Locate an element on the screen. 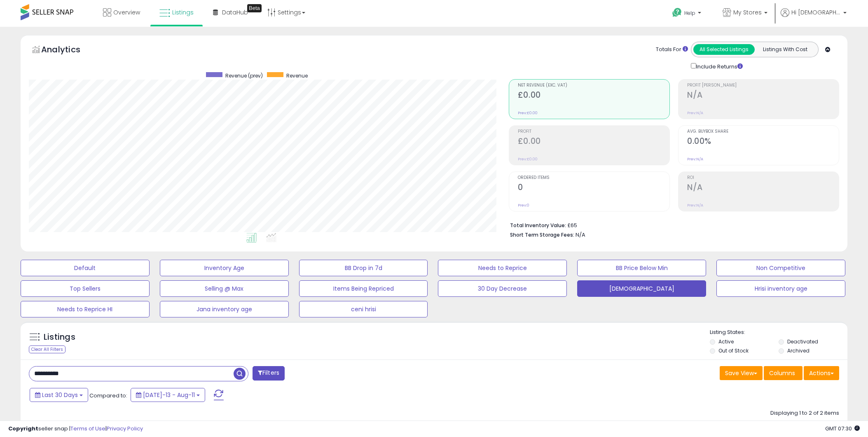  span: DataHub is located at coordinates (235, 12).